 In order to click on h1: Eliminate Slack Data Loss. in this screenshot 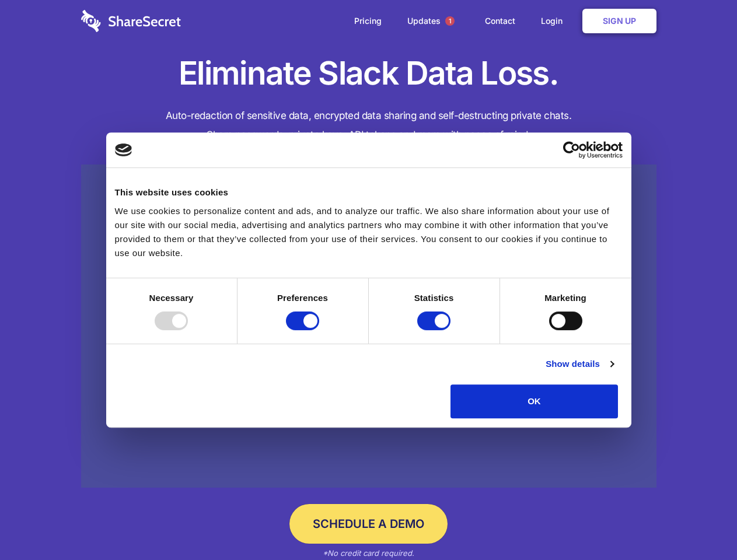, I will do `click(369, 74)`.